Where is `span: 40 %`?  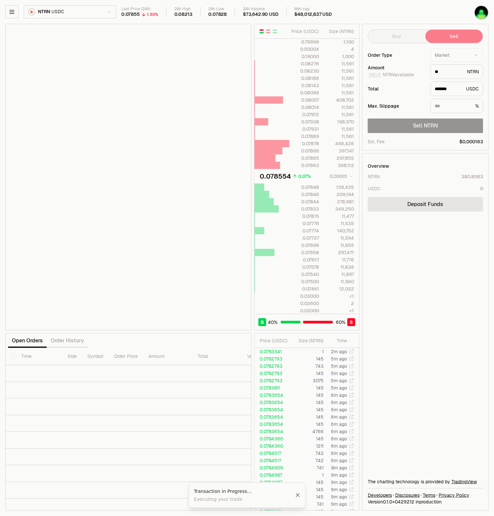 span: 40 % is located at coordinates (273, 322).